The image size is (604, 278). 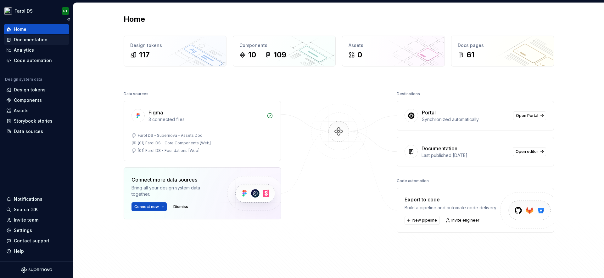 I want to click on a: Home, so click(x=37, y=29).